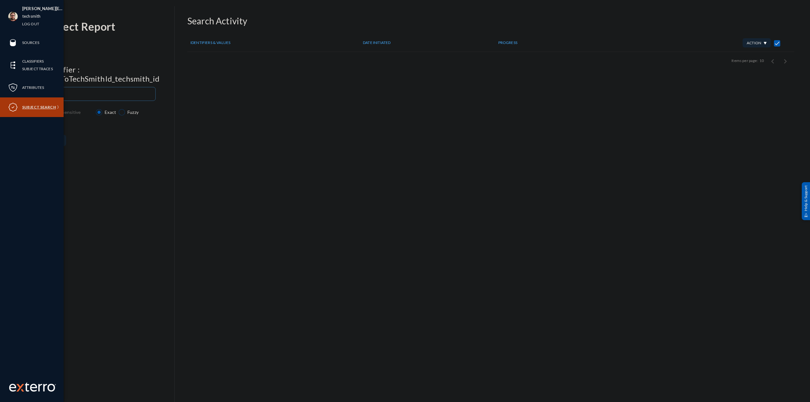 The height and width of the screenshot is (402, 810). I want to click on h4: Identifier : EmailToTechSmithId_techsmith_id, so click(108, 74).